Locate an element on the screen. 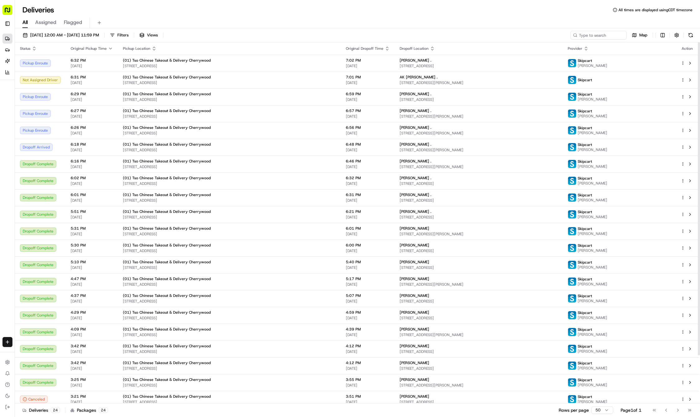 This screenshot has width=700, height=417. span: 3:21 PM is located at coordinates (92, 397).